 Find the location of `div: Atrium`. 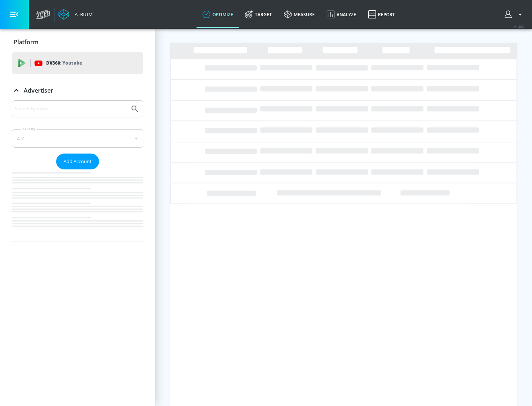

div: Atrium is located at coordinates (82, 14).